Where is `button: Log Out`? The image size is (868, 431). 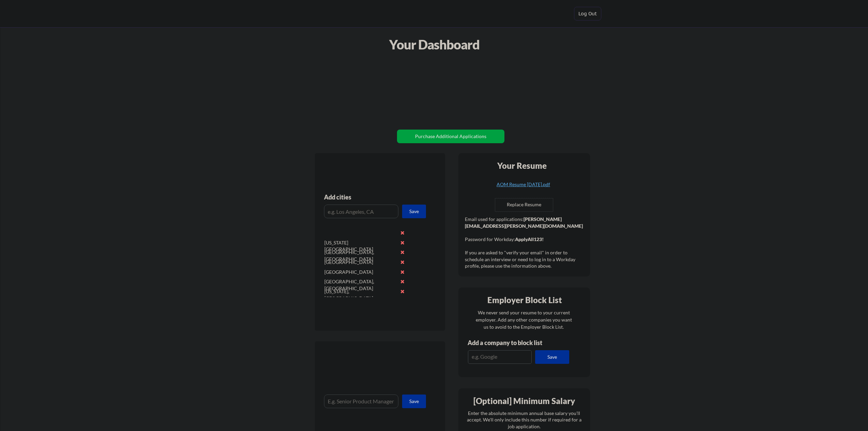 button: Log Out is located at coordinates (588, 14).